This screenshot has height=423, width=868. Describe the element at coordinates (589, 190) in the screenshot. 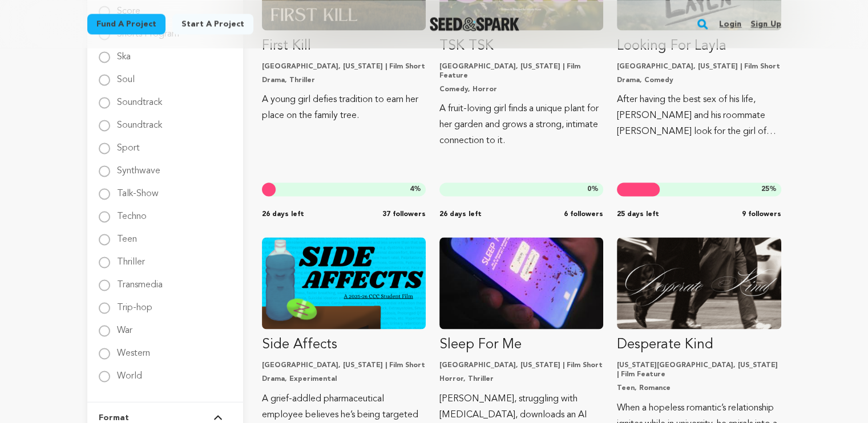

I see `span: 0` at that location.